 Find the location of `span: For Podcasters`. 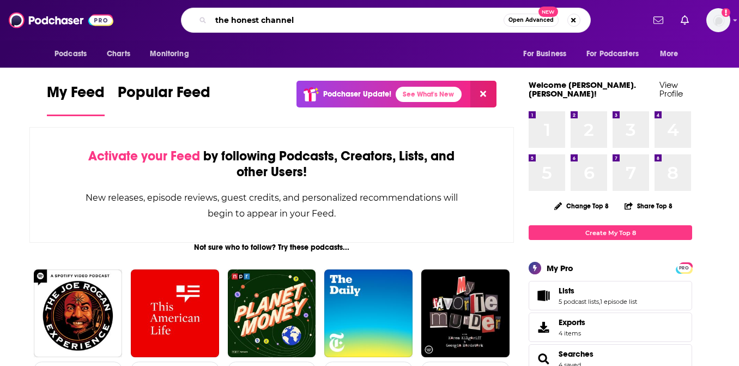

span: For Podcasters is located at coordinates (613, 54).